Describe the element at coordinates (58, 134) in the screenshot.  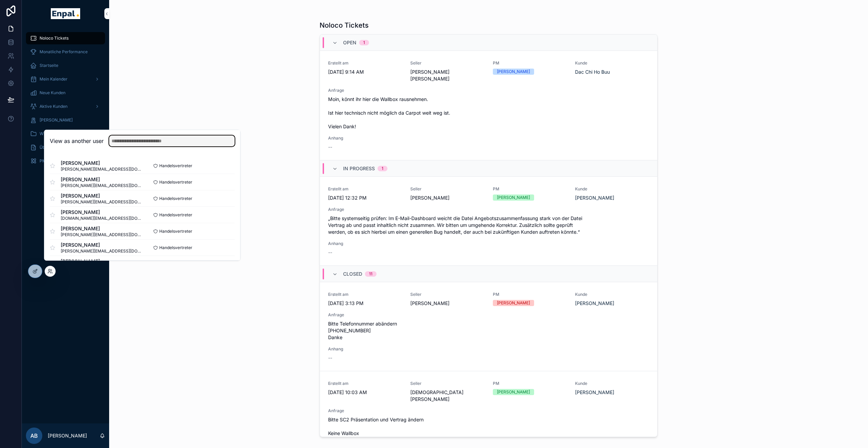
I see `span: Wissensdatenbank` at that location.